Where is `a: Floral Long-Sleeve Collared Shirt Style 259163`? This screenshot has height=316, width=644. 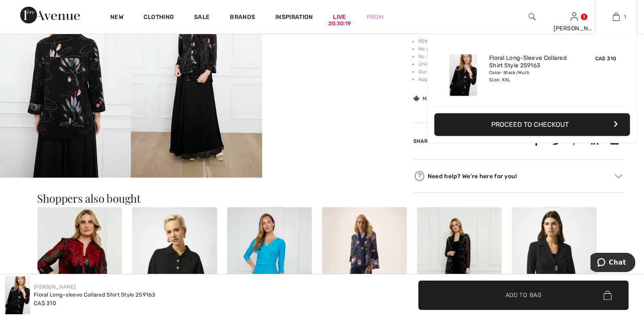
a: Floral Long-Sleeve Collared Shirt Style 259163 is located at coordinates (531, 62).